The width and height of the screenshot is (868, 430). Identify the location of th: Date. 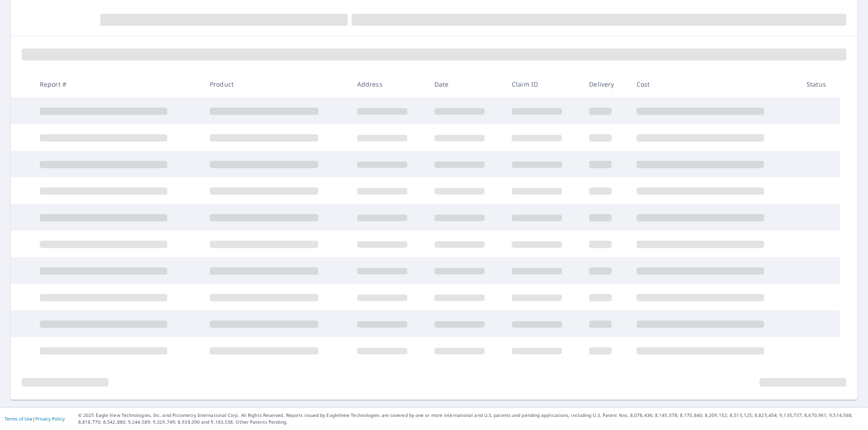
(465, 84).